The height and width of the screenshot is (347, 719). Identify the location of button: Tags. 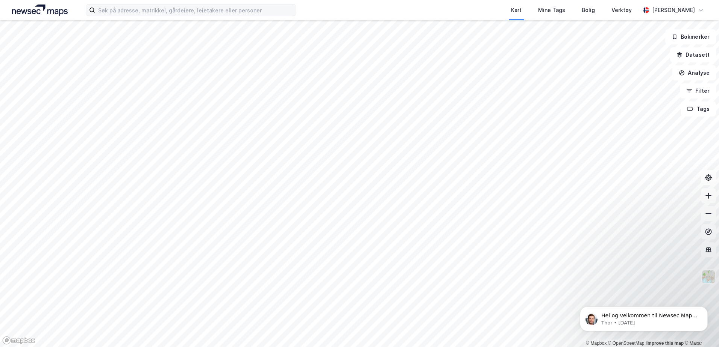
(698, 109).